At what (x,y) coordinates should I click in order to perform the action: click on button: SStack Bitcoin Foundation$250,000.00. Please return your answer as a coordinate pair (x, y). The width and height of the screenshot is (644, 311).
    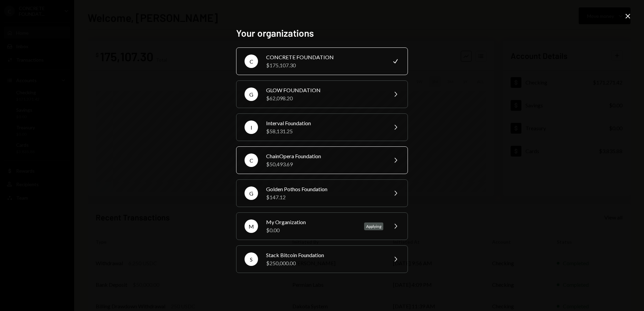
    Looking at the image, I should click on (322, 259).